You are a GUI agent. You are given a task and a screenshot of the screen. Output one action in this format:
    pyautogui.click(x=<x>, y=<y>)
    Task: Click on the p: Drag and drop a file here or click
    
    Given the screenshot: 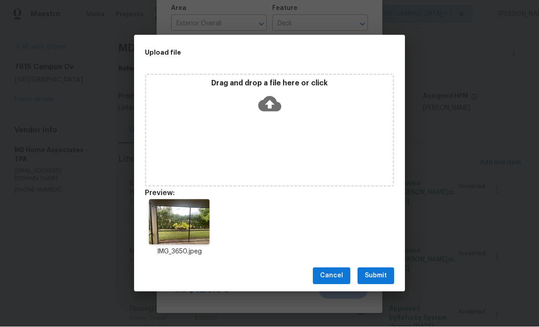 What is the action you would take?
    pyautogui.click(x=269, y=83)
    